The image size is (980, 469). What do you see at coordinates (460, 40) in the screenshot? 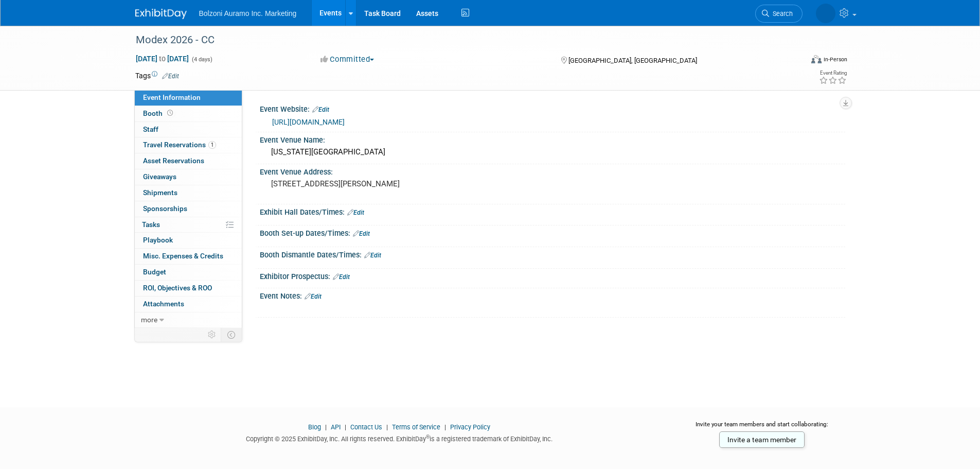
I see `div: Modex 2026 - CC` at bounding box center [460, 40].